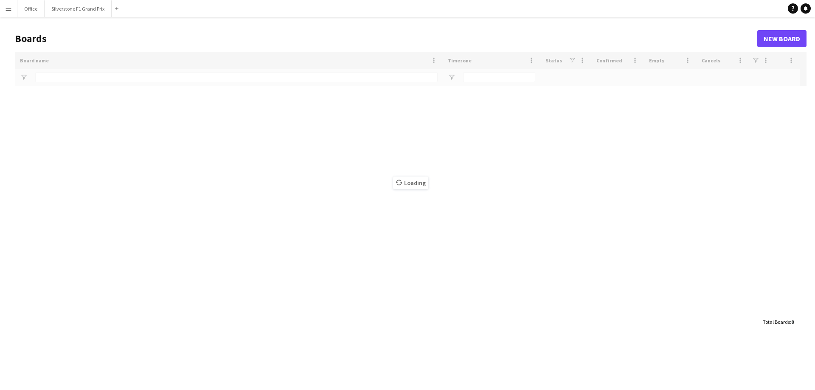  I want to click on button: Silverstone F1 Grand Prix, so click(78, 8).